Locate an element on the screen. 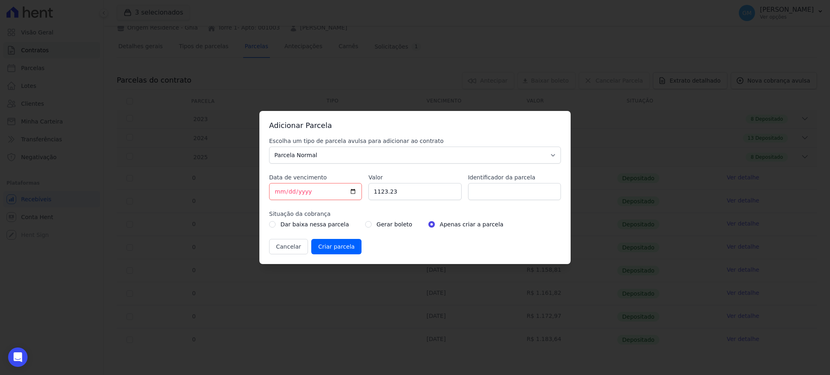 Image resolution: width=830 pixels, height=375 pixels. label: Data de vencimento is located at coordinates (315, 178).